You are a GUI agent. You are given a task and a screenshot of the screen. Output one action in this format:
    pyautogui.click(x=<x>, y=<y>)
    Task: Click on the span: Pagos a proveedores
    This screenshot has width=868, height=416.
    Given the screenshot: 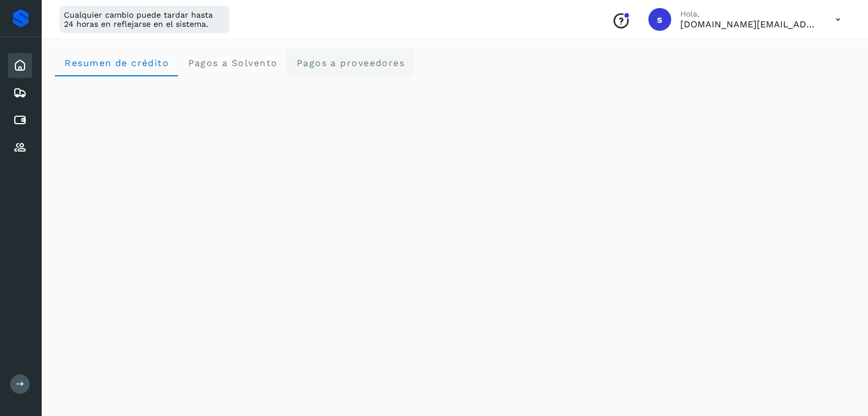 What is the action you would take?
    pyautogui.click(x=350, y=63)
    